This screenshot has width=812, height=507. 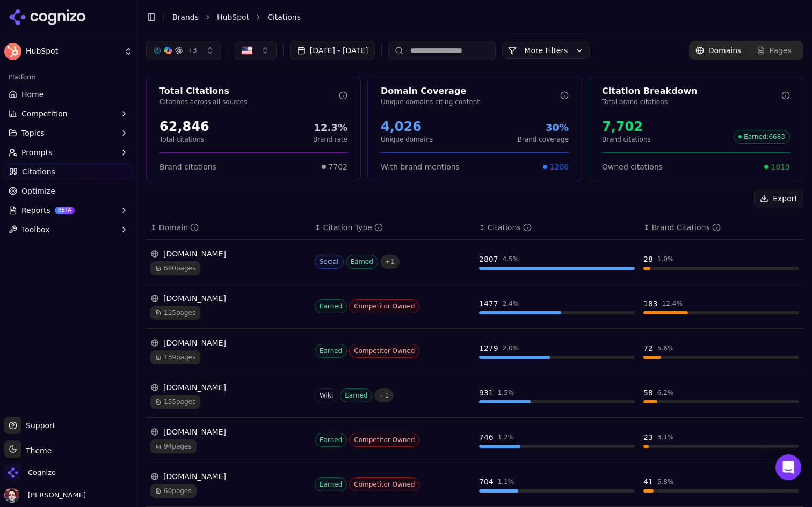 I want to click on p: Total citations, so click(x=184, y=139).